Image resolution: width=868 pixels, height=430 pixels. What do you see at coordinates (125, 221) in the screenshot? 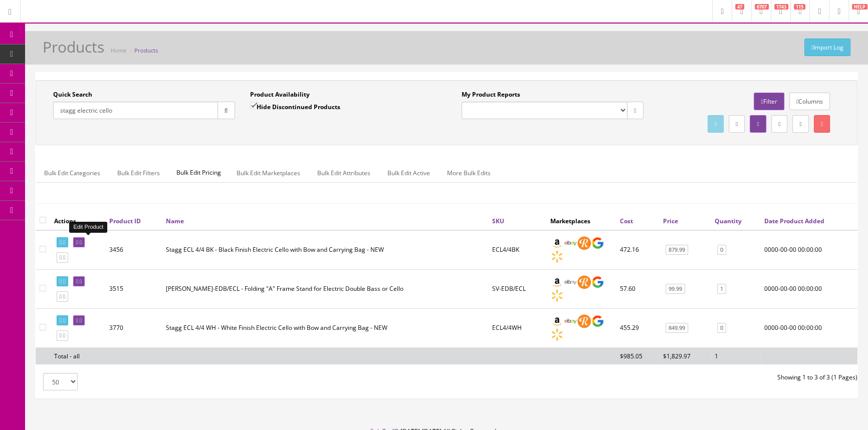
I see `a: Product ID` at bounding box center [125, 221].